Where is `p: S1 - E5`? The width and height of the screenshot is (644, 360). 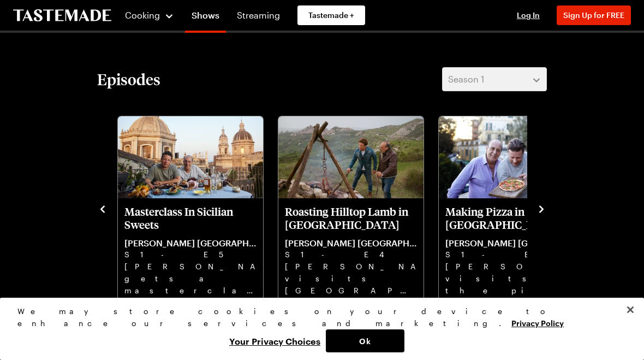 p: S1 - E5 is located at coordinates (191, 254).